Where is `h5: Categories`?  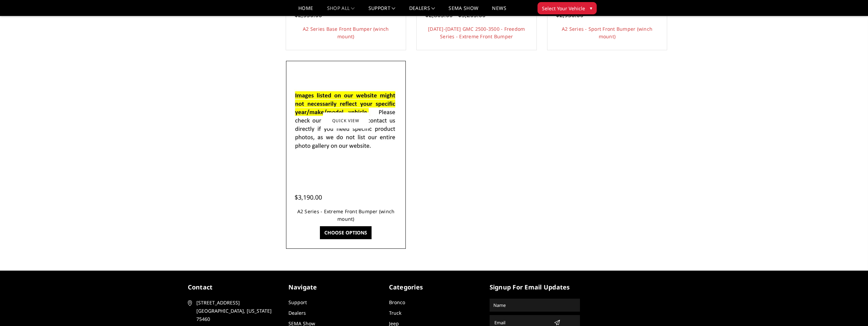
h5: Categories is located at coordinates (434, 287).